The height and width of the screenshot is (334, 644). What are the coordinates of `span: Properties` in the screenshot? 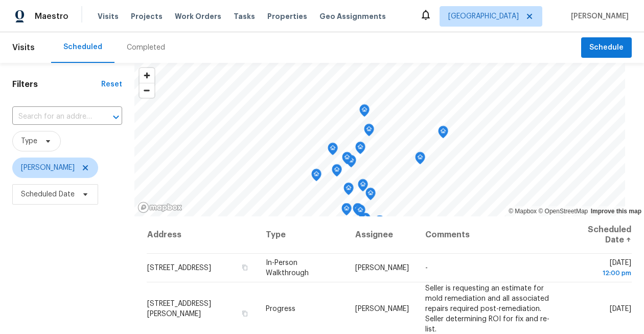 It's located at (287, 16).